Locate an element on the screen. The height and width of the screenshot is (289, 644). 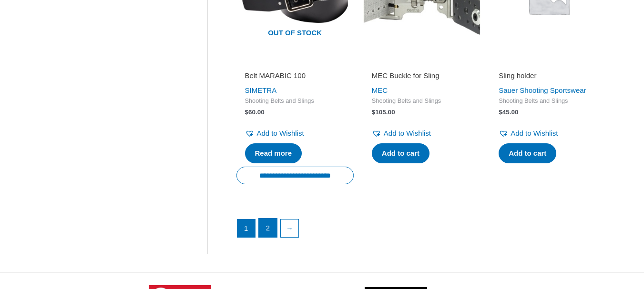
a: Belt MARABIC 100 is located at coordinates (295, 77).